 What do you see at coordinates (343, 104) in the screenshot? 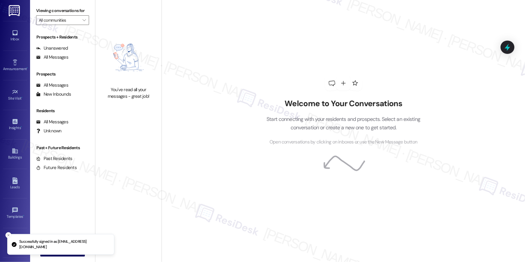
I see `h2: Welcome to Your Conversations` at bounding box center [343, 104].